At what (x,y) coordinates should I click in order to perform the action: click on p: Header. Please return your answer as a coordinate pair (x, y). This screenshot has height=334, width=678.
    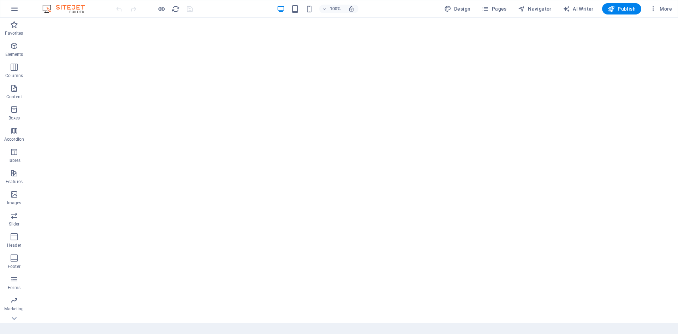
    Looking at the image, I should click on (14, 245).